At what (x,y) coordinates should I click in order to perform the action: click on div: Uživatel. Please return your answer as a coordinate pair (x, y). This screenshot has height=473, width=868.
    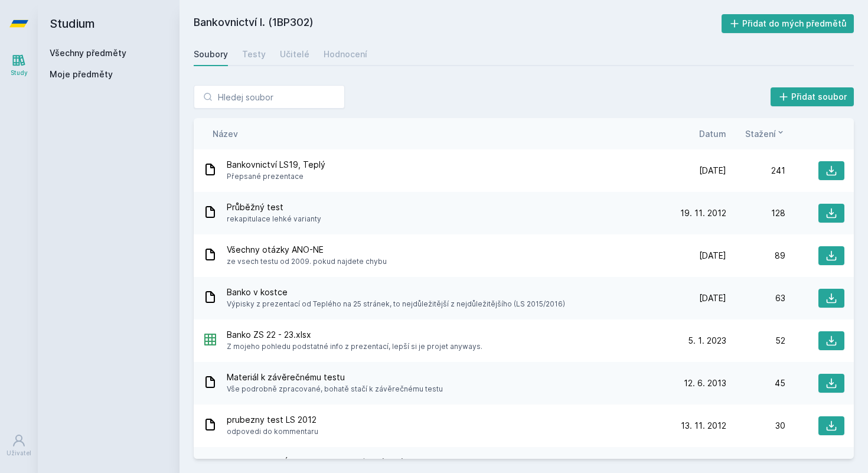
    Looking at the image, I should click on (19, 453).